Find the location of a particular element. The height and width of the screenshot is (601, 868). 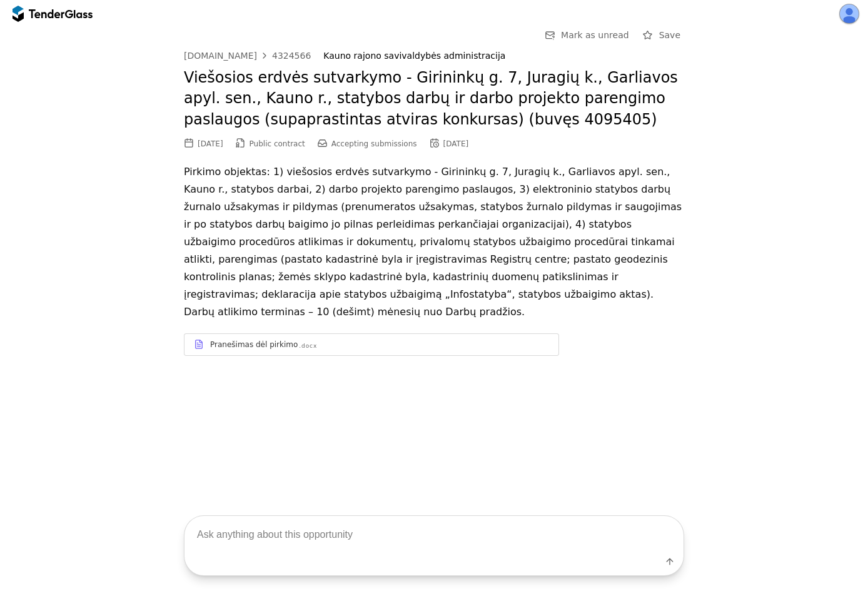

span: Accepting submissions is located at coordinates (374, 144).